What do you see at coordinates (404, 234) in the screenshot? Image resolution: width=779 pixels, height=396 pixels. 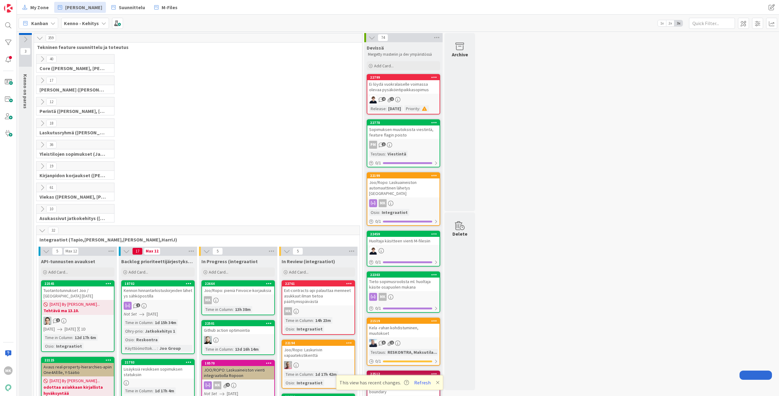 I see `div: 22459` at bounding box center [404, 234].